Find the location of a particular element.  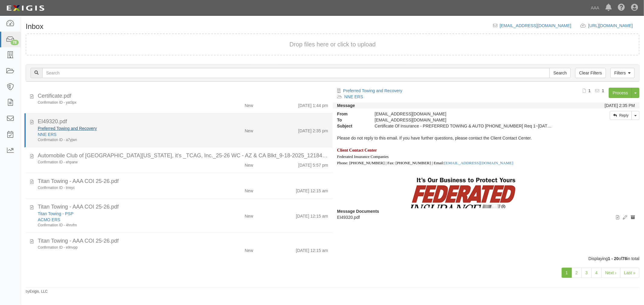

i: Edit document is located at coordinates (625, 217).